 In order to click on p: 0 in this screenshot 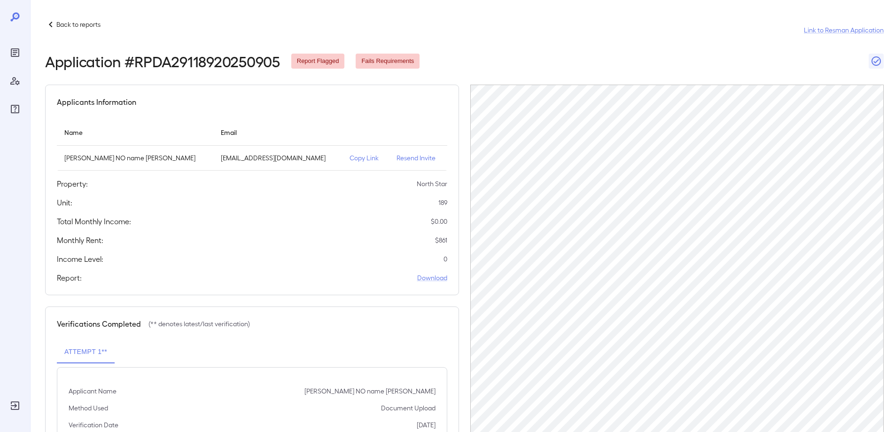, I will do `click(445, 259)`.